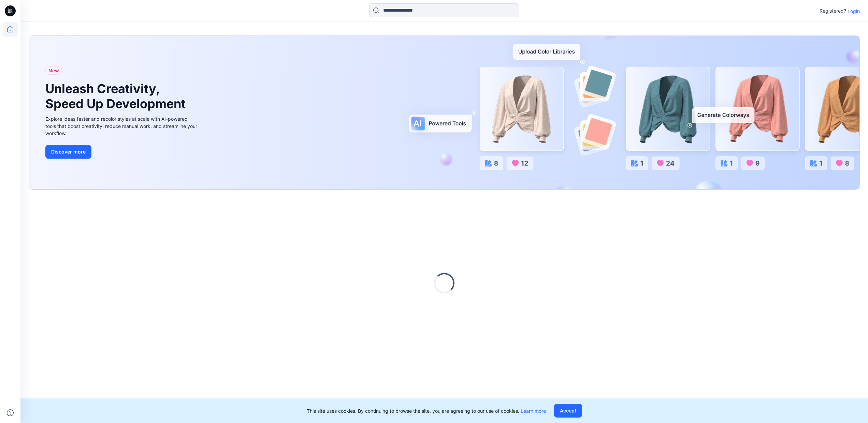 This screenshot has height=423, width=868. Describe the element at coordinates (53, 70) in the screenshot. I see `span: New` at that location.